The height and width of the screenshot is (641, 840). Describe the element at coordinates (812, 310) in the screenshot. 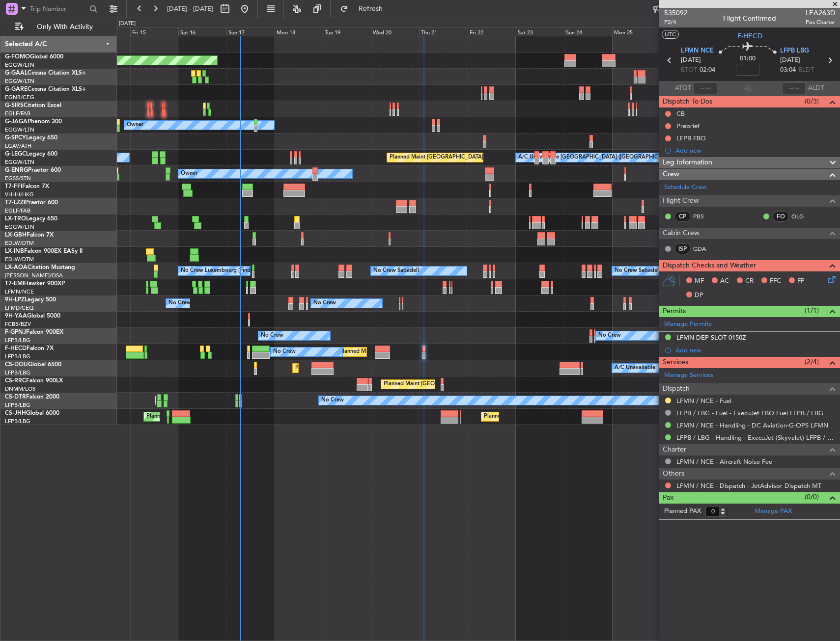

I see `span: (1/1)` at that location.